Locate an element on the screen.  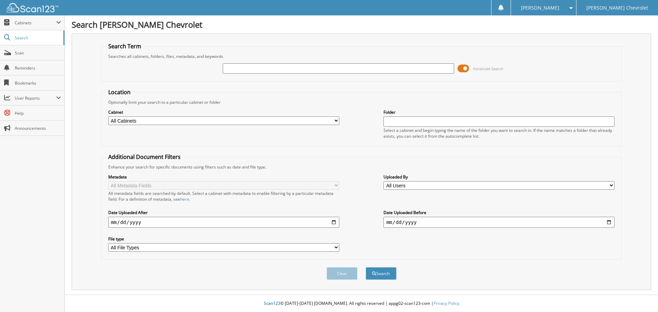
span: Scan is located at coordinates (38, 53).